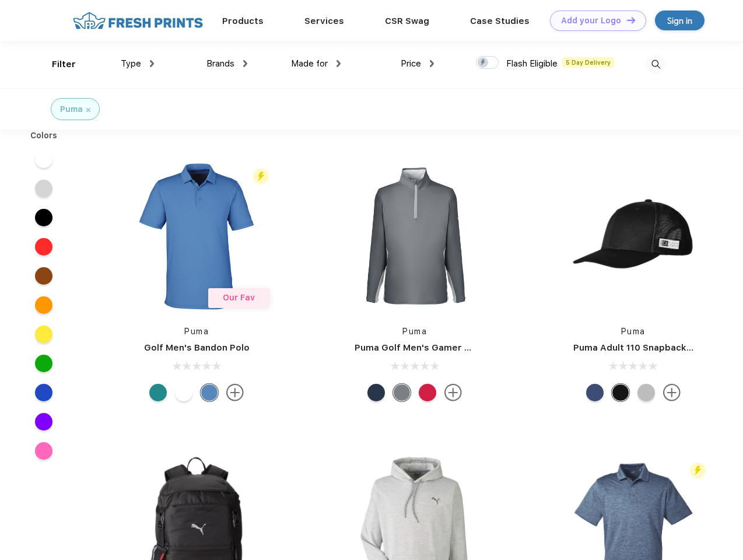 The height and width of the screenshot is (560, 743). I want to click on span: 5 Day Delivery, so click(588, 62).